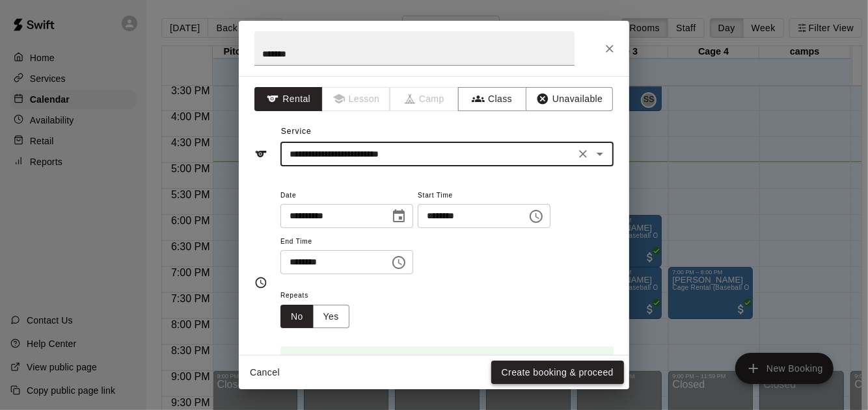 This screenshot has height=410, width=868. What do you see at coordinates (331, 316) in the screenshot?
I see `button: Yes` at bounding box center [331, 316].